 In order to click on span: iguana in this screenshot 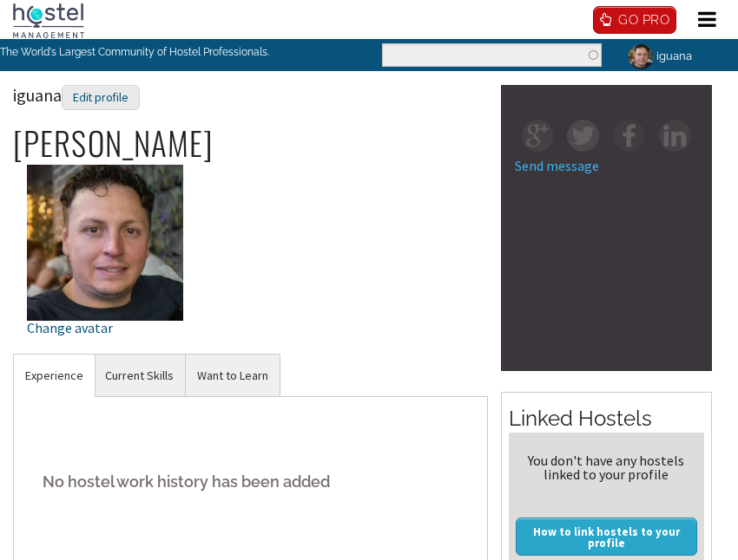, I will do `click(77, 95)`.